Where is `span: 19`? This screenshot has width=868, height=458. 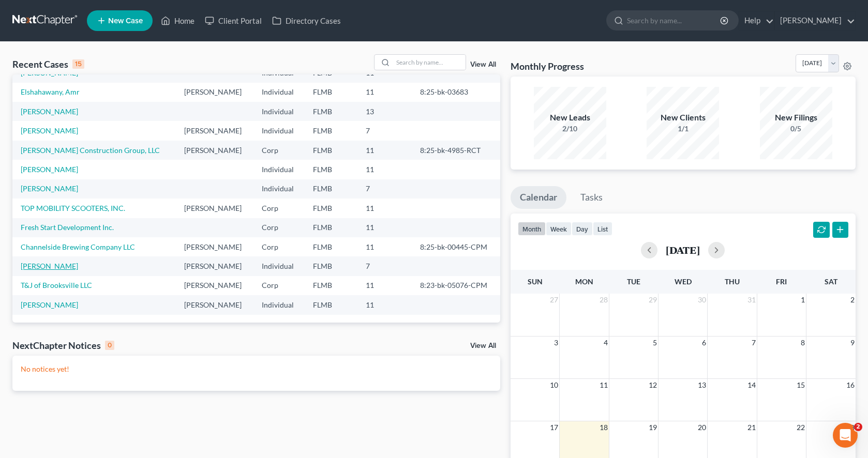
span: 19 is located at coordinates (653, 428).